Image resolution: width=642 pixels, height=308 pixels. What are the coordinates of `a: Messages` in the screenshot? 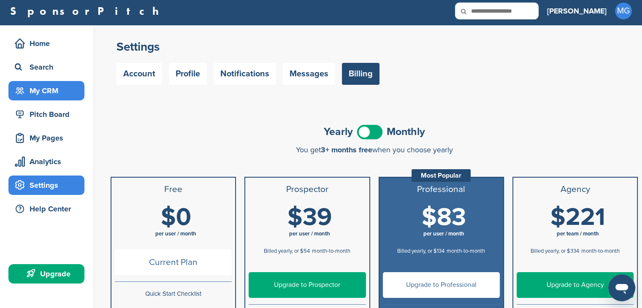 It's located at (309, 74).